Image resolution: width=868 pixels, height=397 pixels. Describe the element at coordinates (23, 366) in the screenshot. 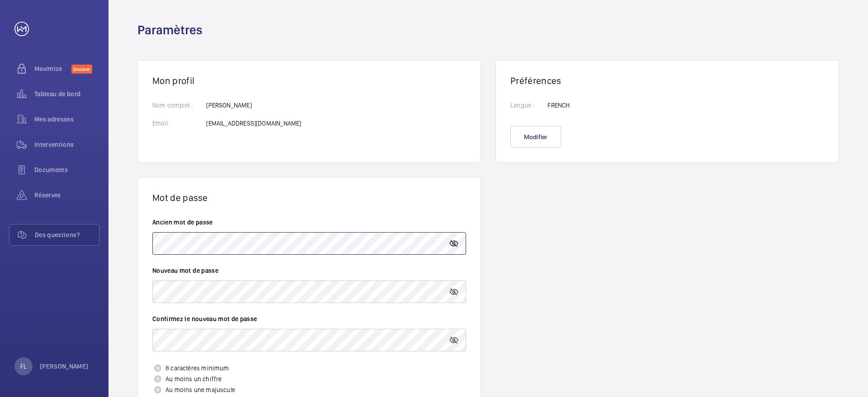

I see `p: FL` at that location.